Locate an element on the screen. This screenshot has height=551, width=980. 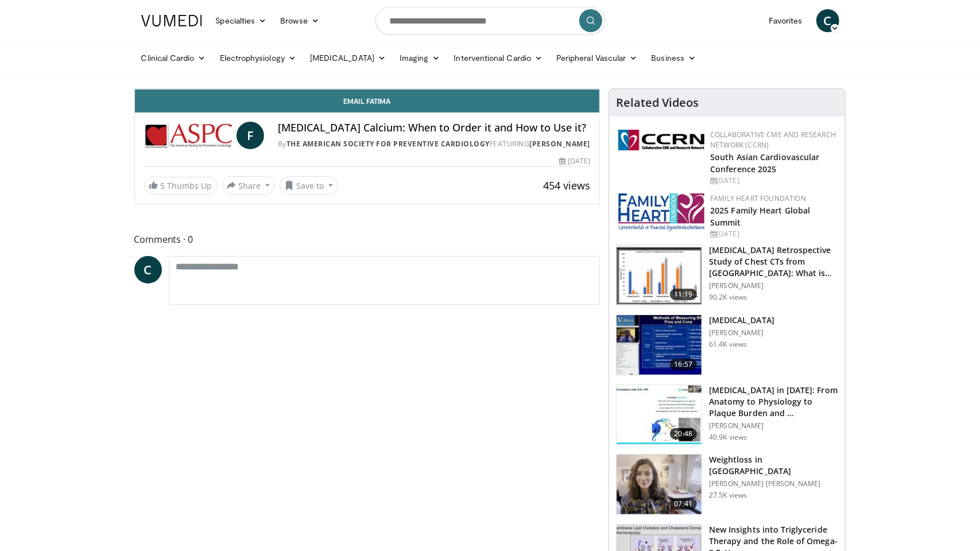
a: Interventional Cardio is located at coordinates (498, 58).